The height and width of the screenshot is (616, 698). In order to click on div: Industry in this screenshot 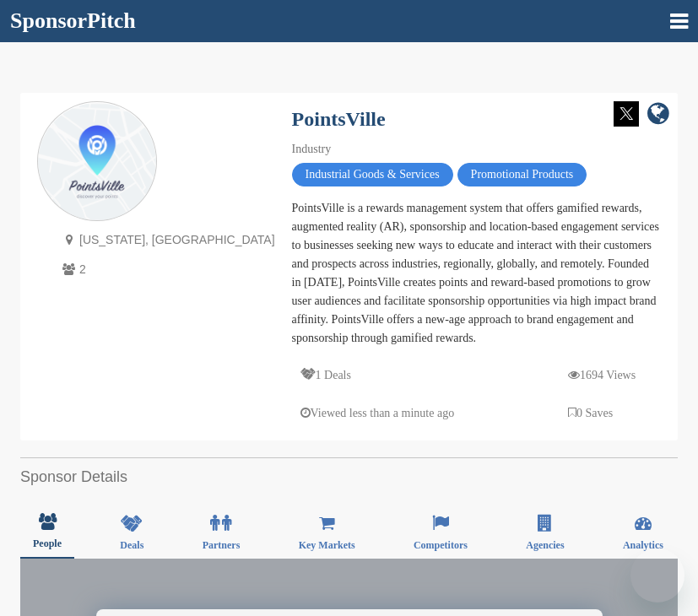, I will do `click(476, 149)`.